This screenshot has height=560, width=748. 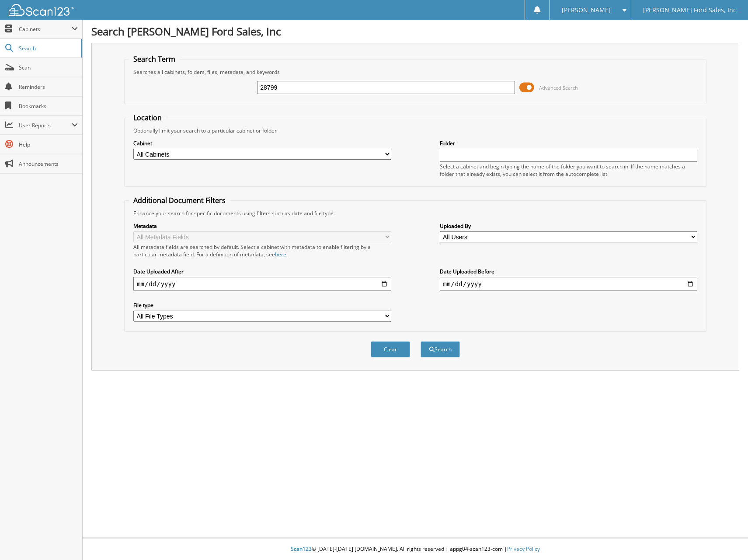 I want to click on legend: Search Term, so click(x=155, y=59).